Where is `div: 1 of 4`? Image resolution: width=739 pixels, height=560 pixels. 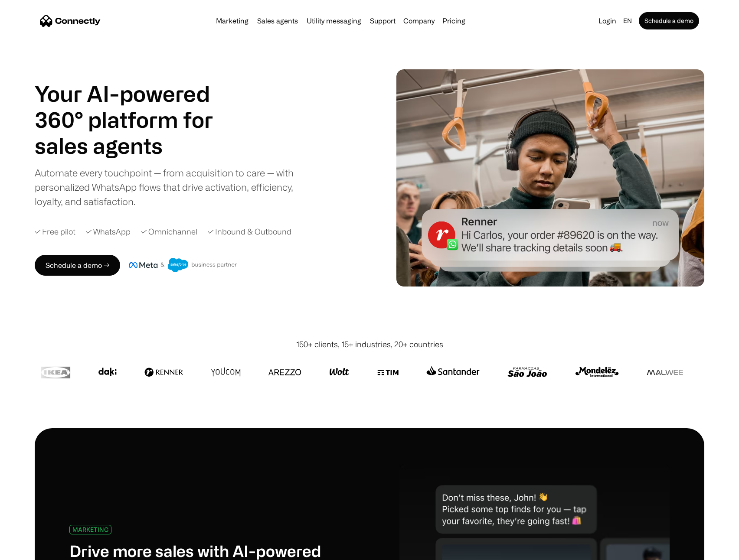 div: 1 of 4 is located at coordinates (135, 146).